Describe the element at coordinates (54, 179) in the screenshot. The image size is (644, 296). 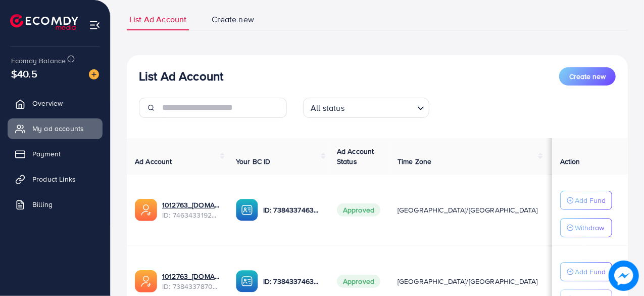
I see `span: Product Links` at that location.